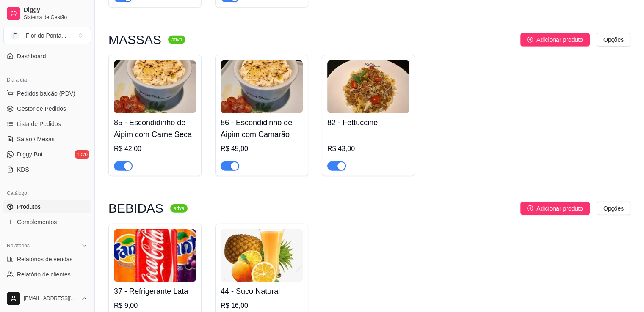 The image size is (644, 312). What do you see at coordinates (47, 259) in the screenshot?
I see `a: Relatórios de vendas` at bounding box center [47, 259].